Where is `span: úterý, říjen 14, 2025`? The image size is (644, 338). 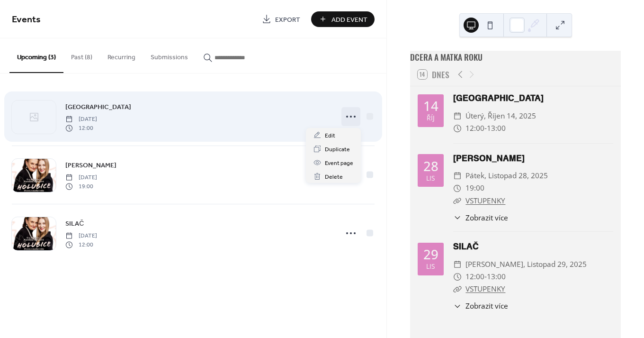
span: úterý, říjen 14, 2025 is located at coordinates (500, 116).